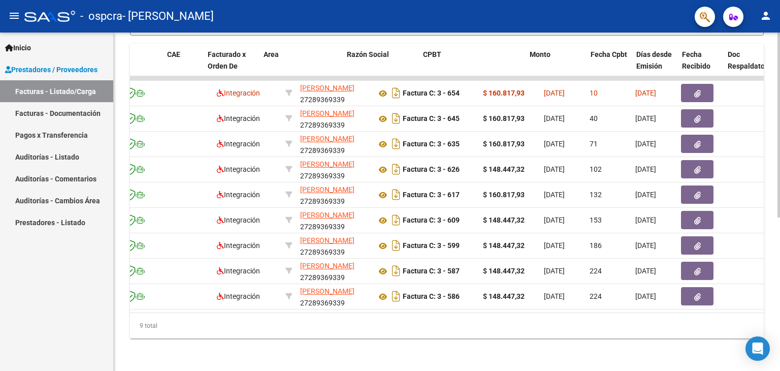 This screenshot has width=780, height=371. I want to click on datatable-header-cell: Razón Social, so click(381, 66).